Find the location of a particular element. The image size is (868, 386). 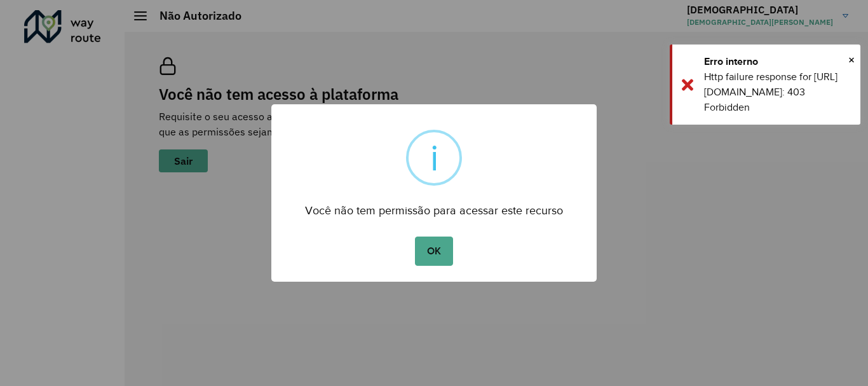

div: Você não tem permissão para acessar este recurso is located at coordinates (434, 206).